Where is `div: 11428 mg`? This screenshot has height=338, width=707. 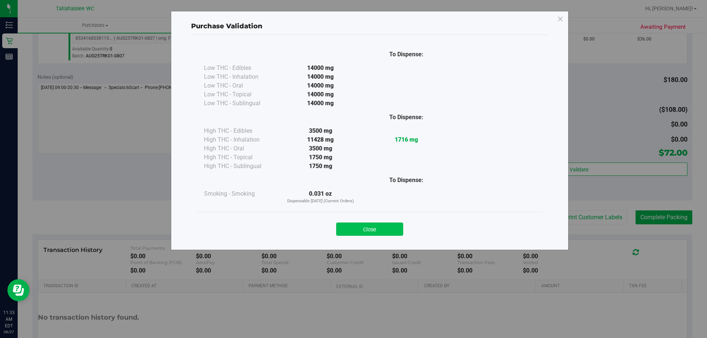
div: 11428 mg is located at coordinates (320, 140).